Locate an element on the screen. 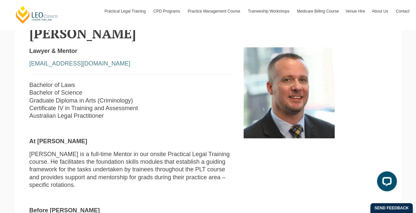 This screenshot has height=213, width=416. a: Venue Hire is located at coordinates (355, 11).